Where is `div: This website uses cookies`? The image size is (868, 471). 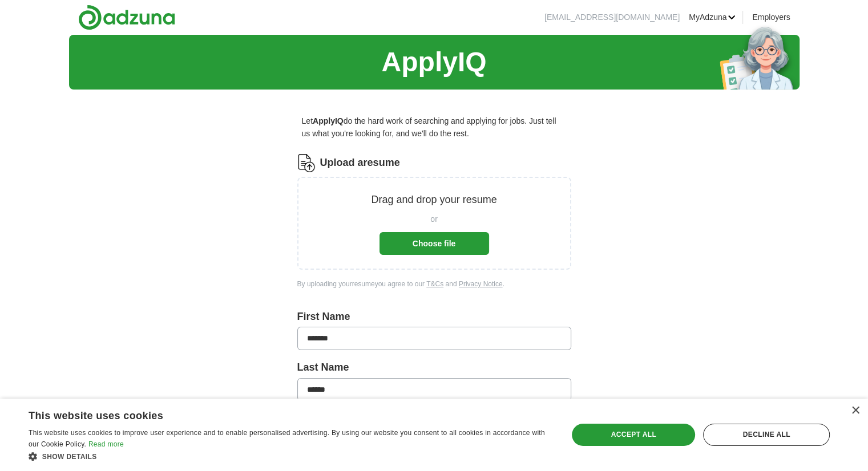
div: This website uses cookies is located at coordinates (276, 414).